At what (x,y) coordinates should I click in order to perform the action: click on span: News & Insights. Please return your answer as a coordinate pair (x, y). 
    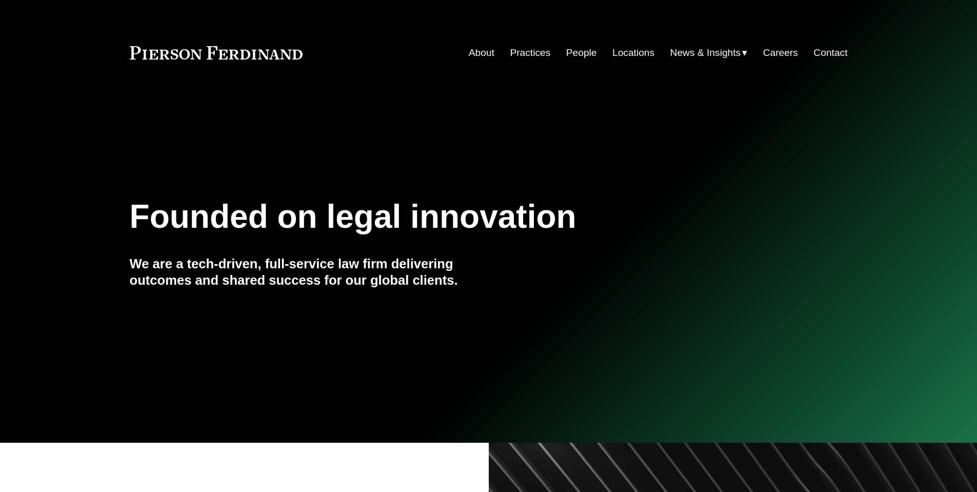
    Looking at the image, I should click on (705, 53).